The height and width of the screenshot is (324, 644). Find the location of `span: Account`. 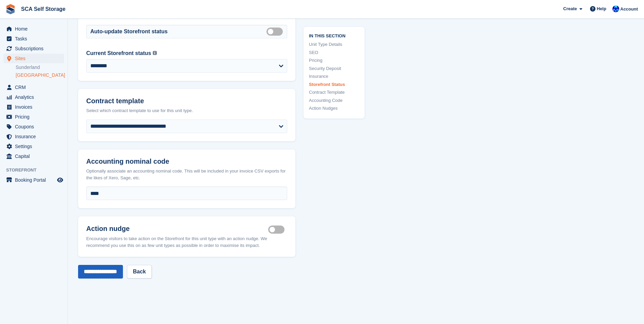

span: Account is located at coordinates (629, 9).